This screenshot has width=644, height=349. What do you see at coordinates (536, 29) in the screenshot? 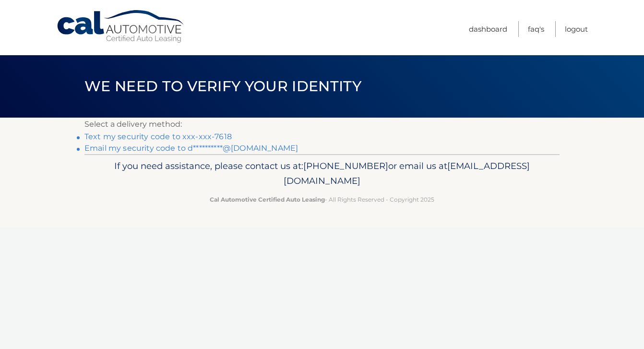
I see `a: FAQ's` at bounding box center [536, 29].